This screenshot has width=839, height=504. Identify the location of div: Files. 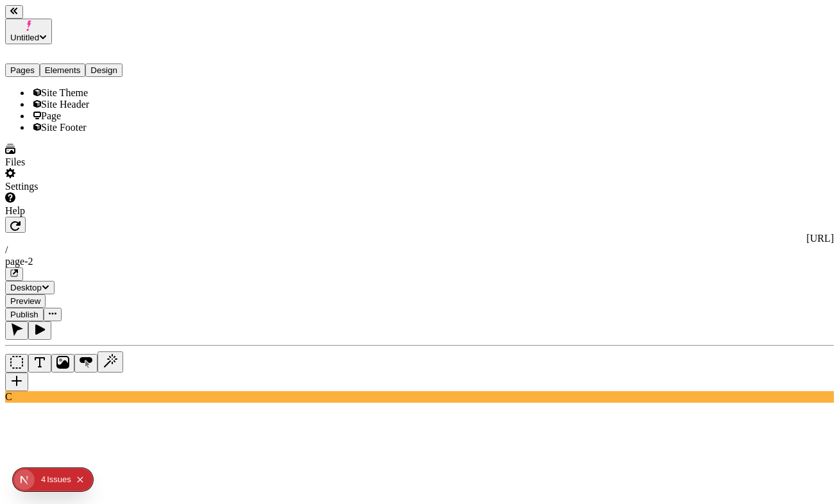
(82, 162).